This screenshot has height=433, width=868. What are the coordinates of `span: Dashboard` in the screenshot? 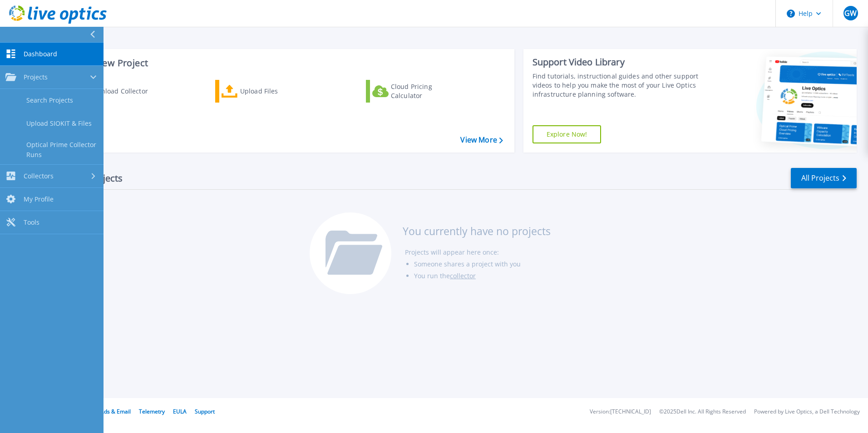 It's located at (40, 54).